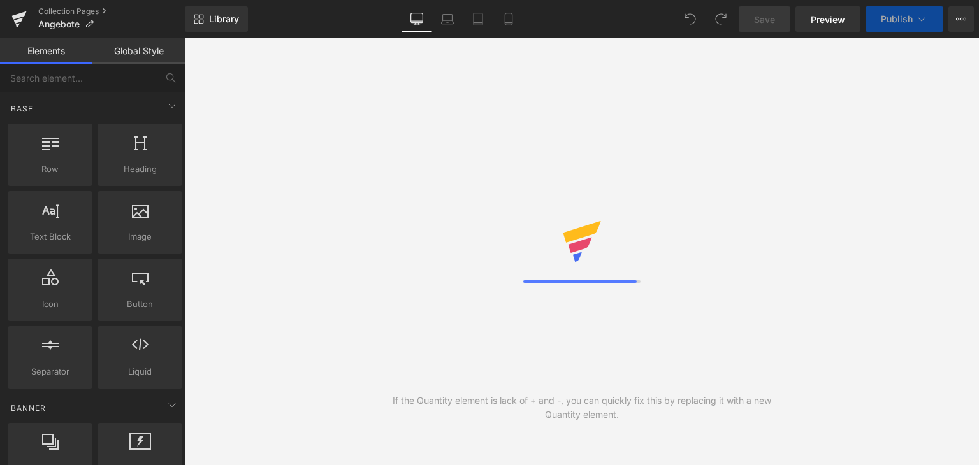 Image resolution: width=979 pixels, height=465 pixels. I want to click on a: Tablet, so click(478, 19).